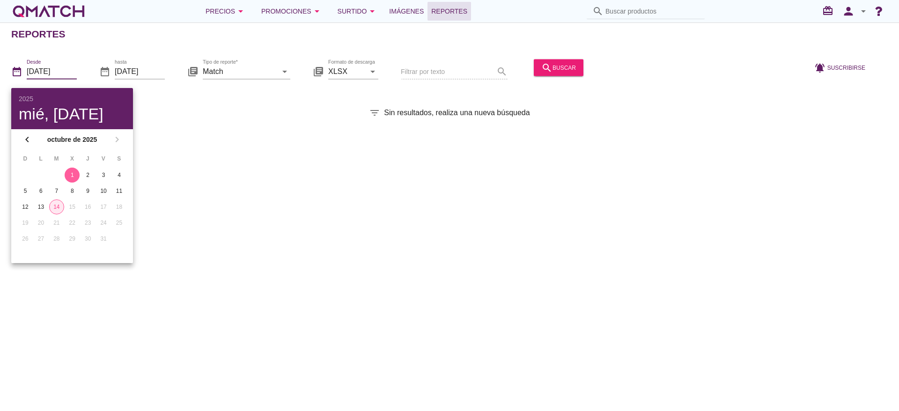 Image resolution: width=899 pixels, height=411 pixels. I want to click on div: Promociones, so click(292, 11).